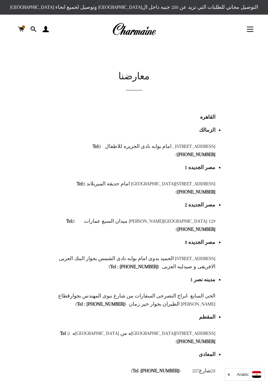  Describe the element at coordinates (134, 29) in the screenshot. I see `img: Charmaine Egypt` at that location.